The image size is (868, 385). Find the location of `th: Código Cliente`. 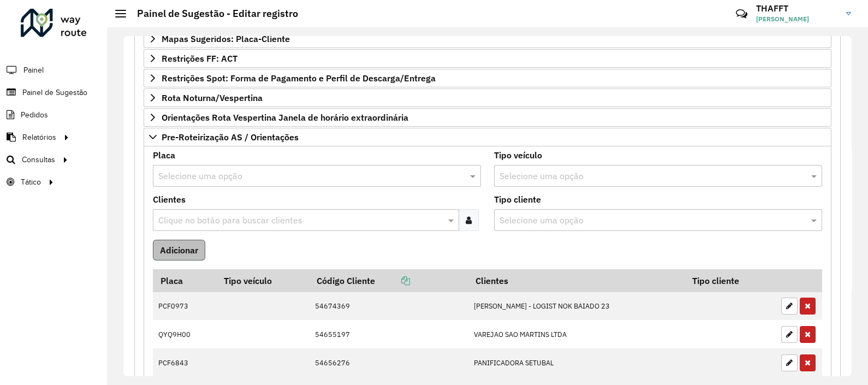

th: Código Cliente is located at coordinates (388, 280).